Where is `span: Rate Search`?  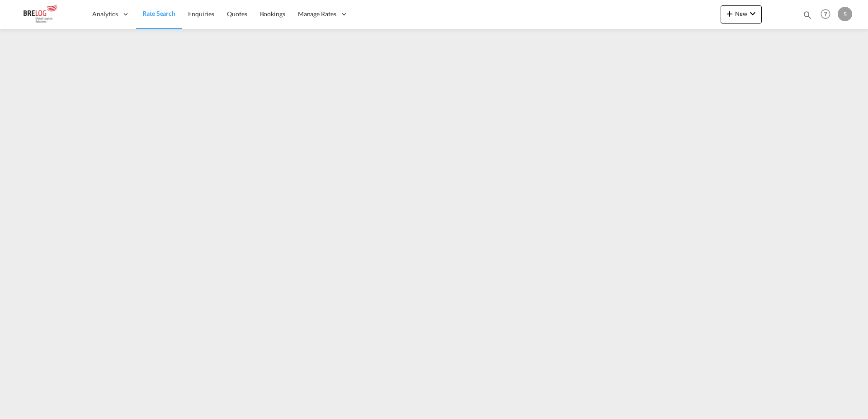 span: Rate Search is located at coordinates (159, 13).